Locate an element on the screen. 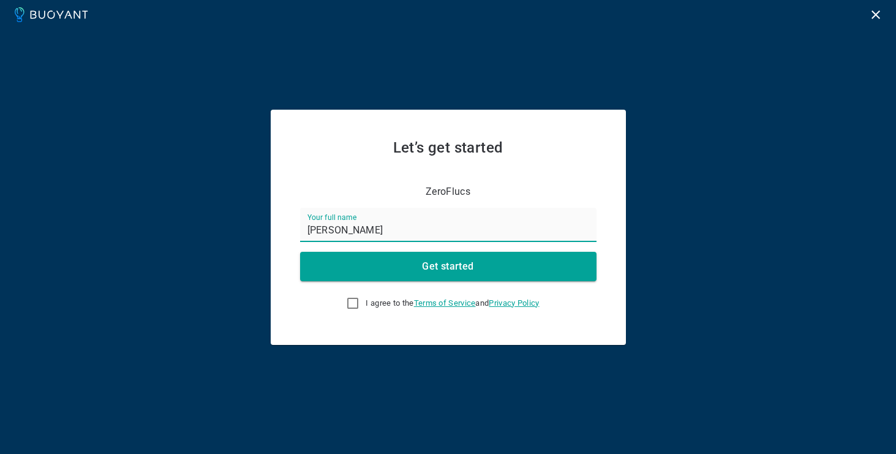 The height and width of the screenshot is (454, 896). a: Privacy Policy is located at coordinates (514, 302).